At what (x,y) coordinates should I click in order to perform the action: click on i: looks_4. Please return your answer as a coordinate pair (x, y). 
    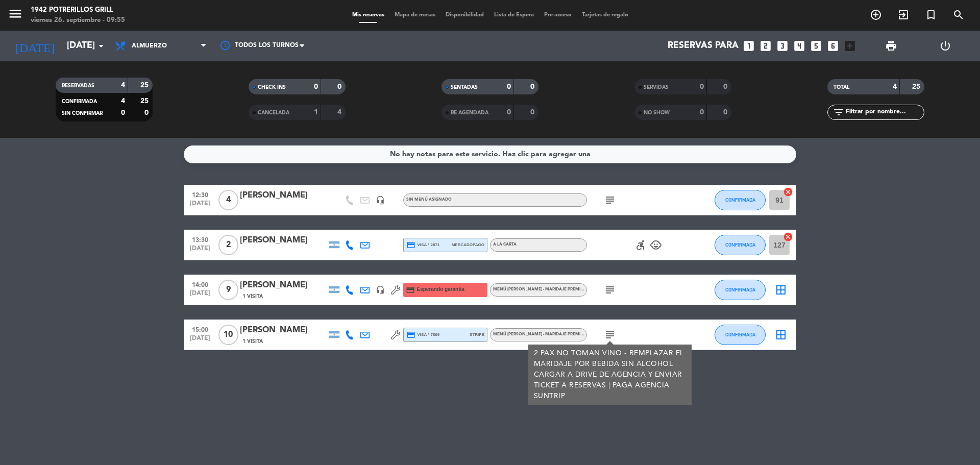
    Looking at the image, I should click on (799, 46).